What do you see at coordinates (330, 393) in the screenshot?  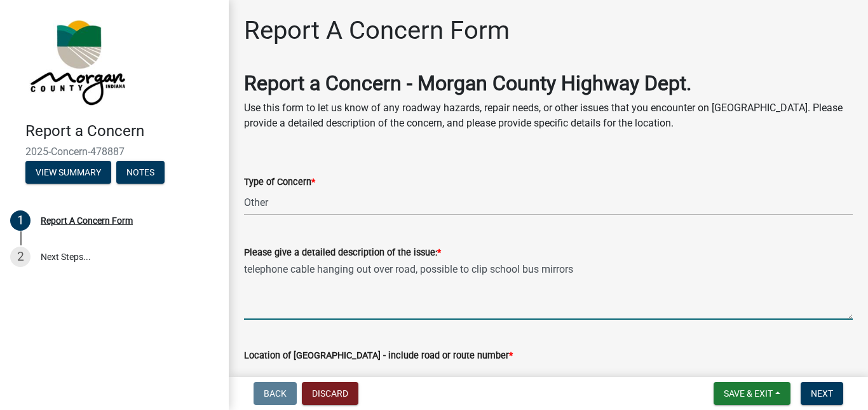 I see `button: Discard` at bounding box center [330, 393].